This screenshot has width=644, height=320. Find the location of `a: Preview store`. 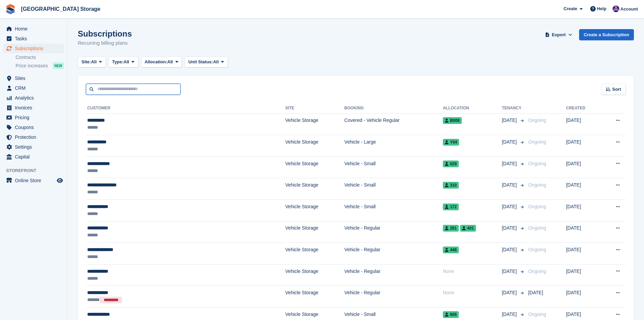

a: Preview store is located at coordinates (60, 180).